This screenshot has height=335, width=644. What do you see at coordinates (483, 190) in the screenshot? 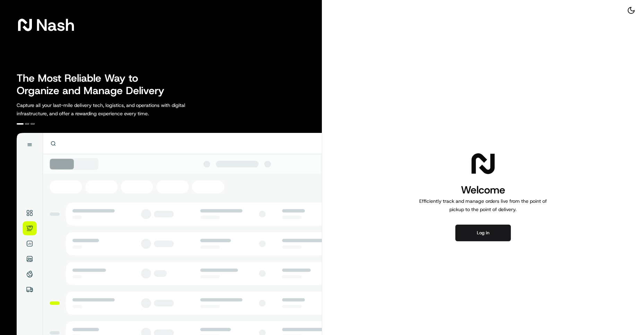
I see `h1: Welcome` at bounding box center [483, 190].